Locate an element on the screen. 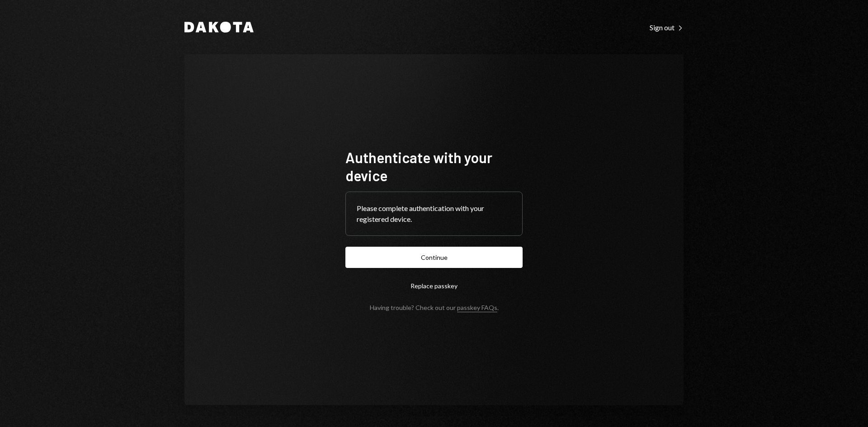 The height and width of the screenshot is (427, 868). button: Continue is located at coordinates (434, 257).